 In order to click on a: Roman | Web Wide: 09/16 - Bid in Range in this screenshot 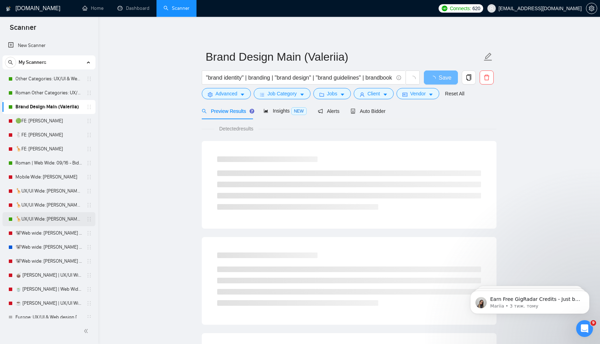, I will do `click(49, 163)`.